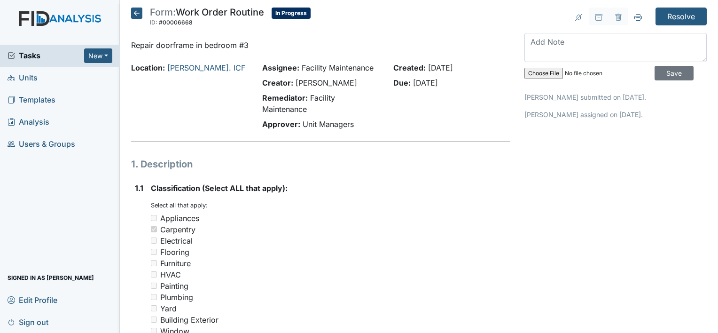 This screenshot has height=333, width=718. What do you see at coordinates (402, 83) in the screenshot?
I see `strong: Due:` at bounding box center [402, 83].